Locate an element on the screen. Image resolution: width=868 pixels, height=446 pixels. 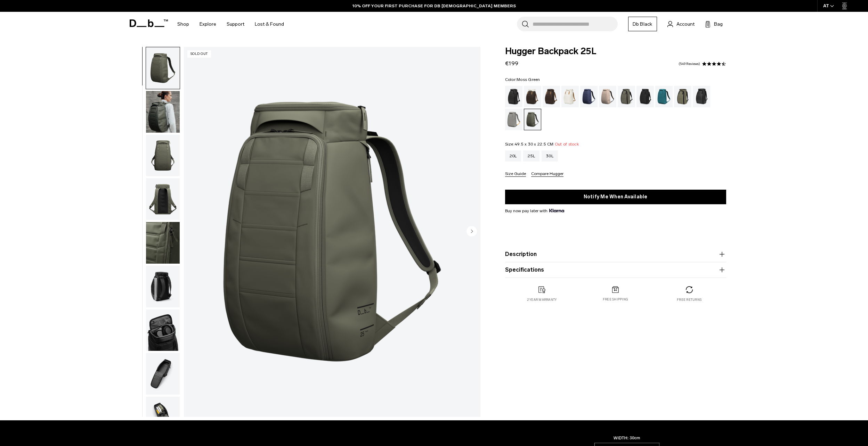
button: Notify Me When Available is located at coordinates (616, 197).